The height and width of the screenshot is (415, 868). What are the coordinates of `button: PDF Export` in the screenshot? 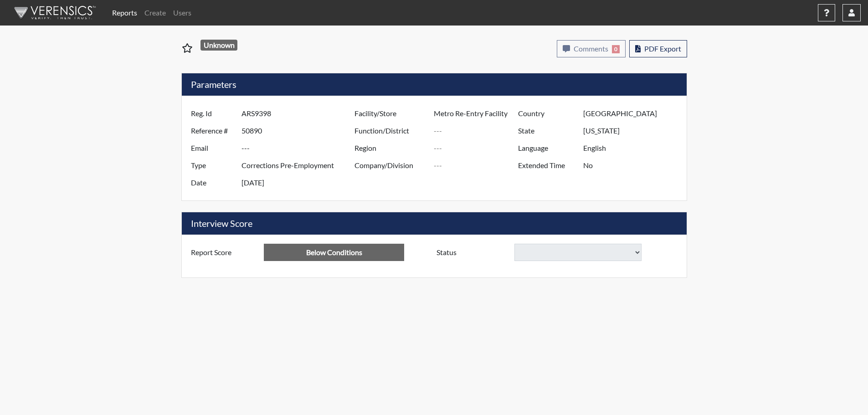 It's located at (658, 49).